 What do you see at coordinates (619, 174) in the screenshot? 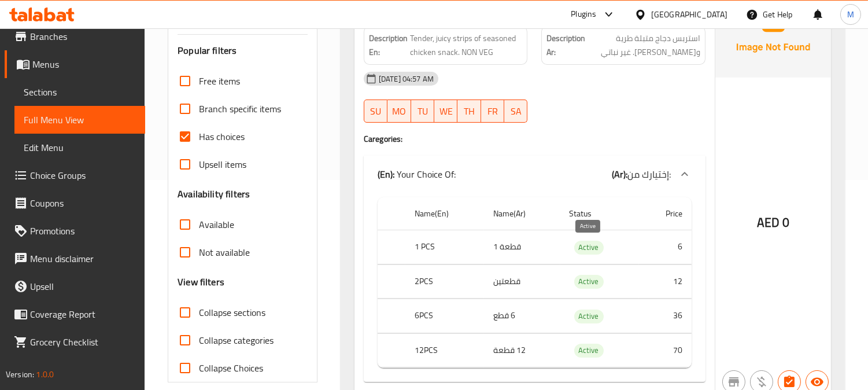
I see `b: (Ar):` at bounding box center [619, 174].